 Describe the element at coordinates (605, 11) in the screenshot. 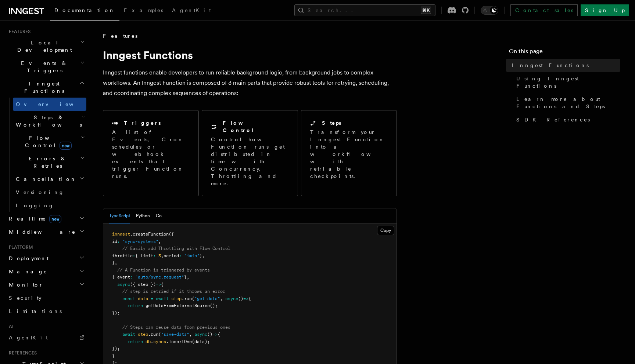

I see `a: Sign Up` at that location.